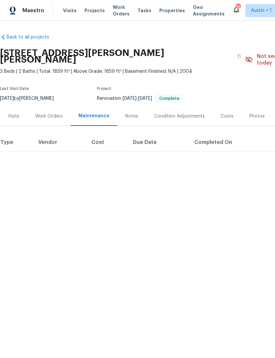 The height and width of the screenshot is (358, 275). What do you see at coordinates (95, 11) in the screenshot?
I see `span: Projects` at bounding box center [95, 11].